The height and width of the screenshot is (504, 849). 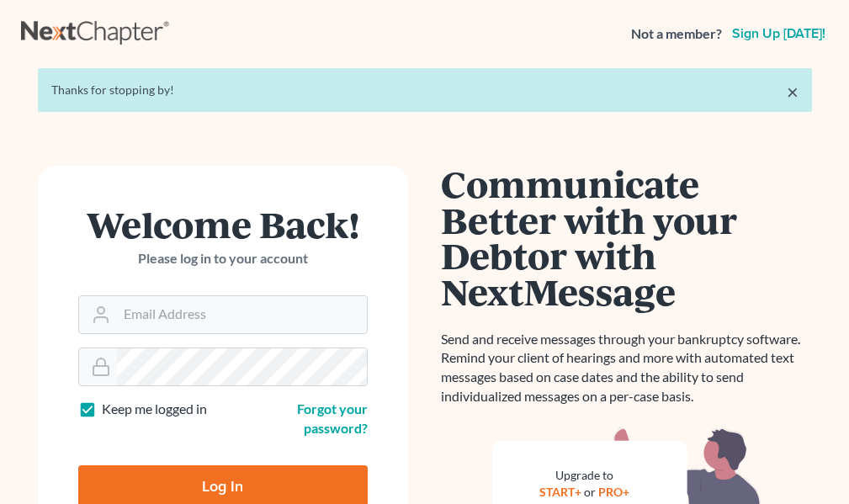 I want to click on p: Send and receive messages through your bankruptcy software. Remind your client of hearings and mo..., so click(x=627, y=368).